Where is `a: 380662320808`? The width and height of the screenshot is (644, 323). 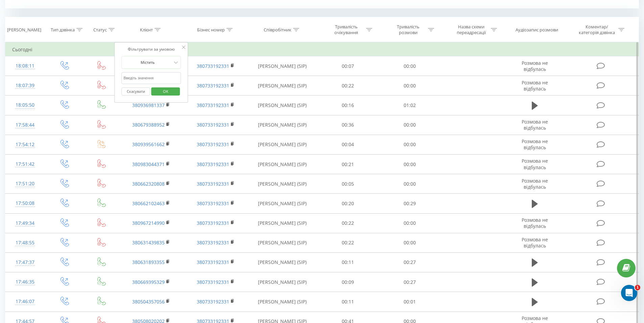
a: 380662320808 is located at coordinates (149, 184).